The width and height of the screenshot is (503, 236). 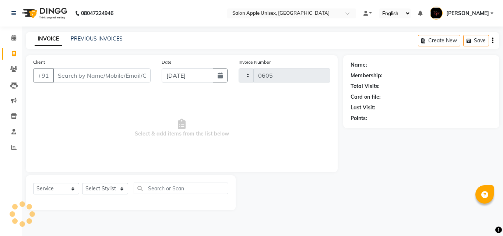 I want to click on label: Invoice Number, so click(x=255, y=62).